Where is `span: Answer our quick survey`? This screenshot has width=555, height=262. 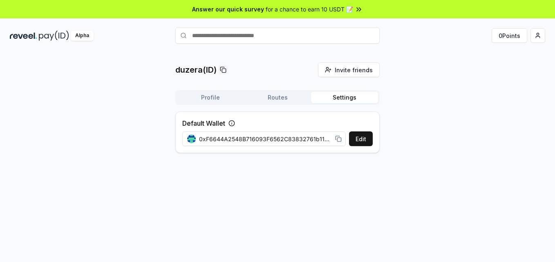 span: Answer our quick survey is located at coordinates (228, 9).